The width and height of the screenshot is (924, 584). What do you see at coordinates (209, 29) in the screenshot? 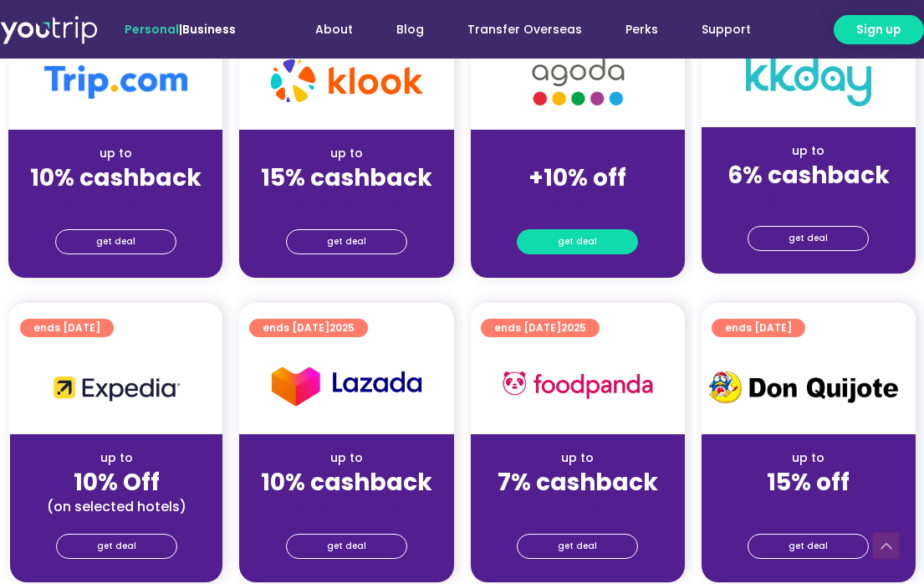
I see `a: Business` at bounding box center [209, 29].